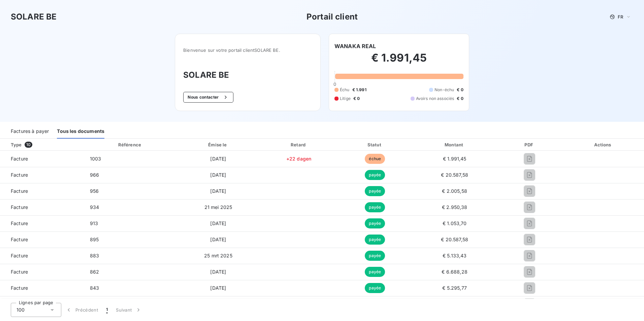 The height and width of the screenshot is (321, 644). I want to click on button: 1, so click(107, 310).